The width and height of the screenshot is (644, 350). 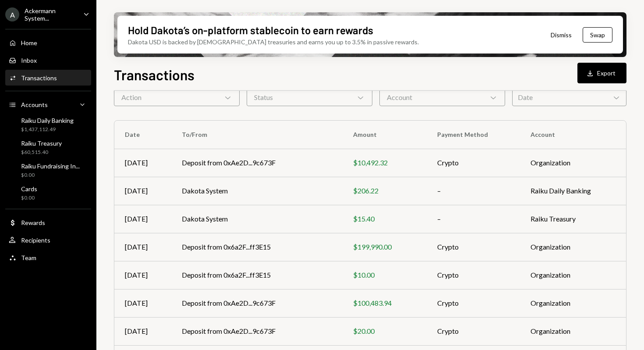 What do you see at coordinates (442, 97) in the screenshot?
I see `div: Account` at bounding box center [442, 97].